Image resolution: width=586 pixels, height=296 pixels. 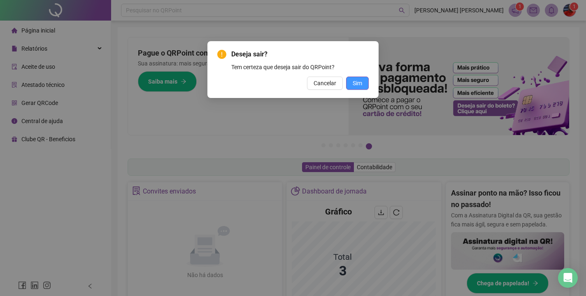 I want to click on button: Cancelar, so click(x=325, y=83).